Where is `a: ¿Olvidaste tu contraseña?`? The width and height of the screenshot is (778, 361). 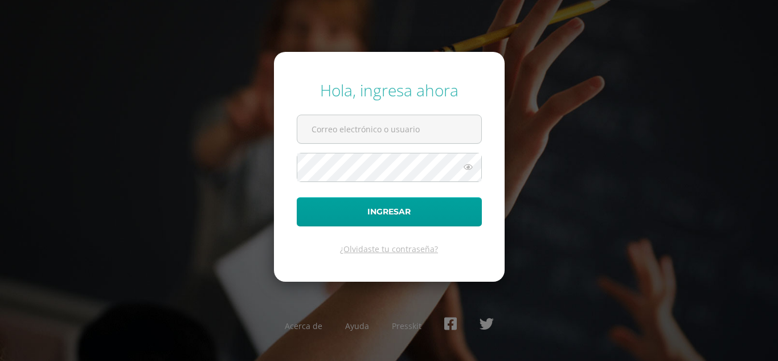
a: ¿Olvidaste tu contraseña? is located at coordinates (389, 248).